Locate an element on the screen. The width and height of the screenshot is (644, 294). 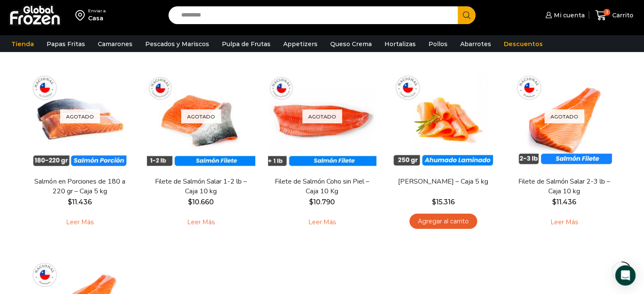
bdi: 15.316 is located at coordinates (443, 202).